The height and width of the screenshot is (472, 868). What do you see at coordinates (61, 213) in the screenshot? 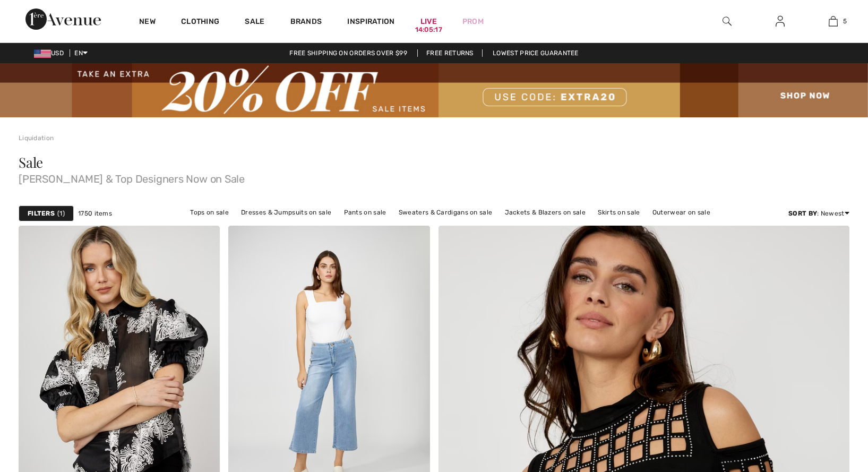
I see `span: 1` at bounding box center [61, 213].